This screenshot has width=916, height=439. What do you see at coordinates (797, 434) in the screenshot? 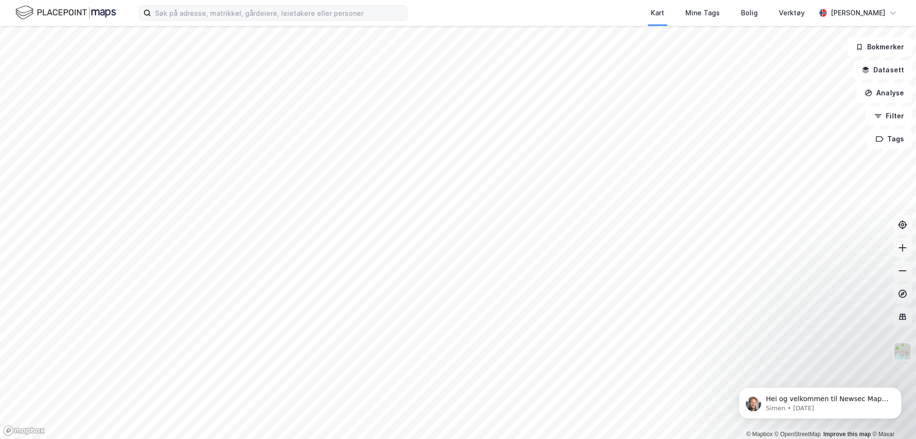
I see `a: OpenStreetMap` at bounding box center [797, 434].